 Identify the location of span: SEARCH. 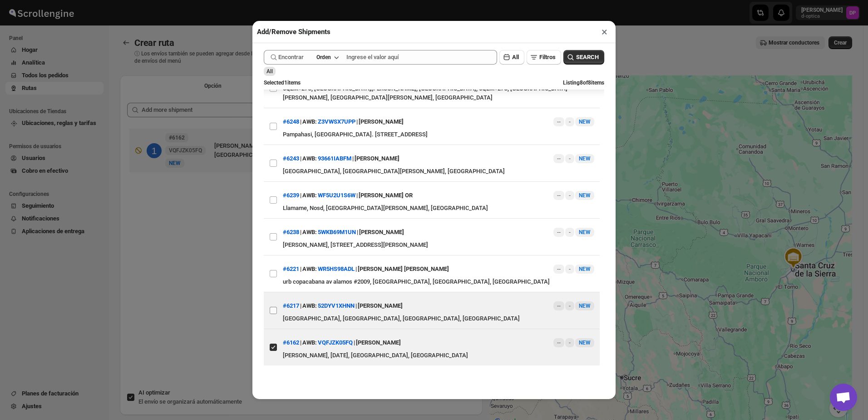
(588, 57).